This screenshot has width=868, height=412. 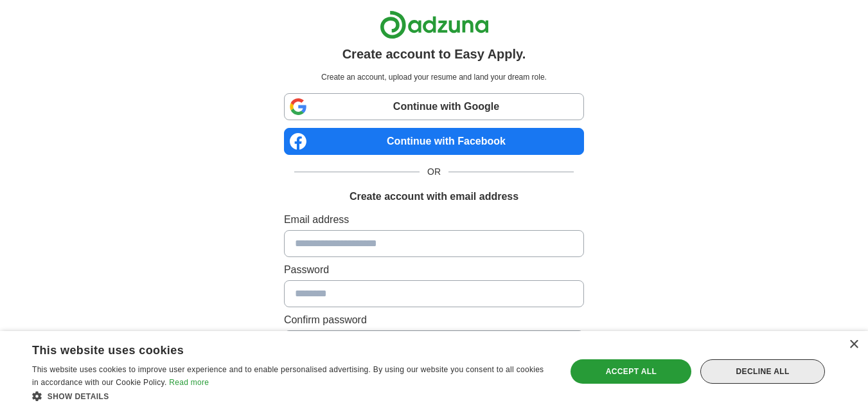 I want to click on div: Accept all, so click(x=631, y=372).